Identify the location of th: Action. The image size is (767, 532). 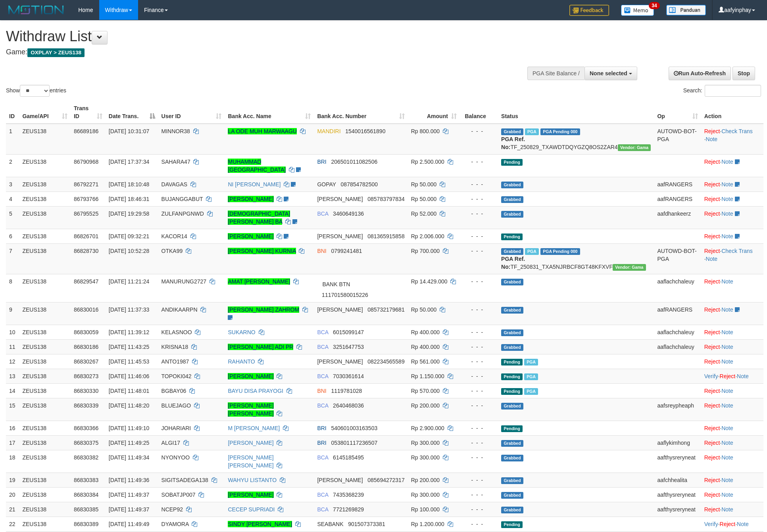
(732, 112).